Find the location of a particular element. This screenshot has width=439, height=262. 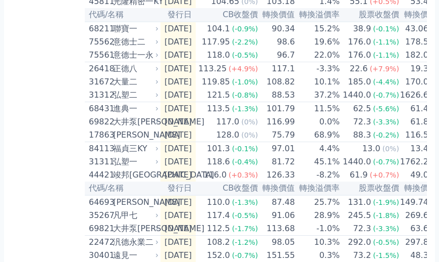

td: 0.3% is located at coordinates (318, 255).